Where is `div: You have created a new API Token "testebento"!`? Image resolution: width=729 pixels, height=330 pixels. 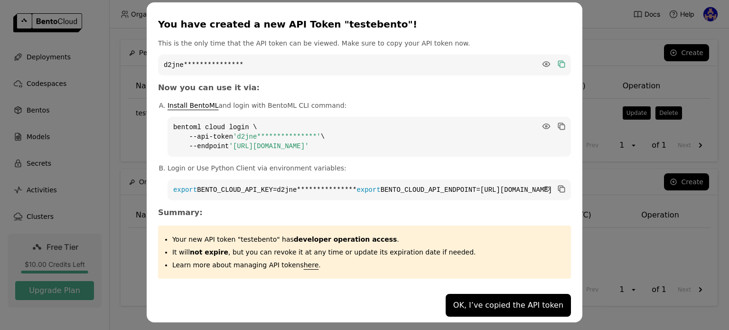
div: You have created a new API Token "testebento"! is located at coordinates (363, 24).